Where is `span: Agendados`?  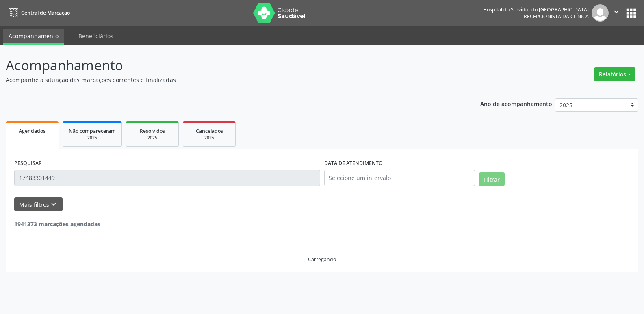 span: Agendados is located at coordinates (32, 131).